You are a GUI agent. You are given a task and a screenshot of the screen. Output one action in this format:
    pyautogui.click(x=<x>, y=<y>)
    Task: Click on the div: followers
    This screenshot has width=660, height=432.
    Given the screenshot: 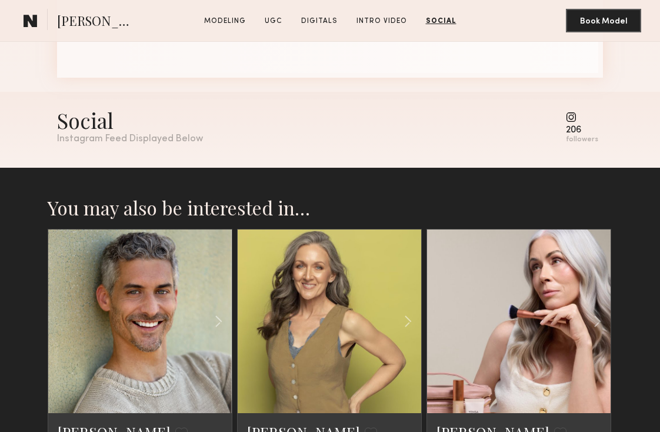 What is the action you would take?
    pyautogui.click(x=582, y=139)
    